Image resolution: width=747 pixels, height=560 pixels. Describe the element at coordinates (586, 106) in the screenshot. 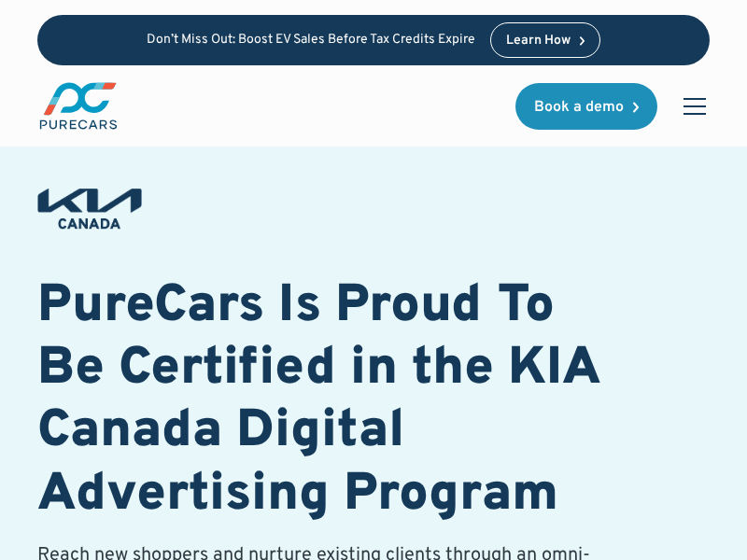

I see `a: Book a demo` at that location.